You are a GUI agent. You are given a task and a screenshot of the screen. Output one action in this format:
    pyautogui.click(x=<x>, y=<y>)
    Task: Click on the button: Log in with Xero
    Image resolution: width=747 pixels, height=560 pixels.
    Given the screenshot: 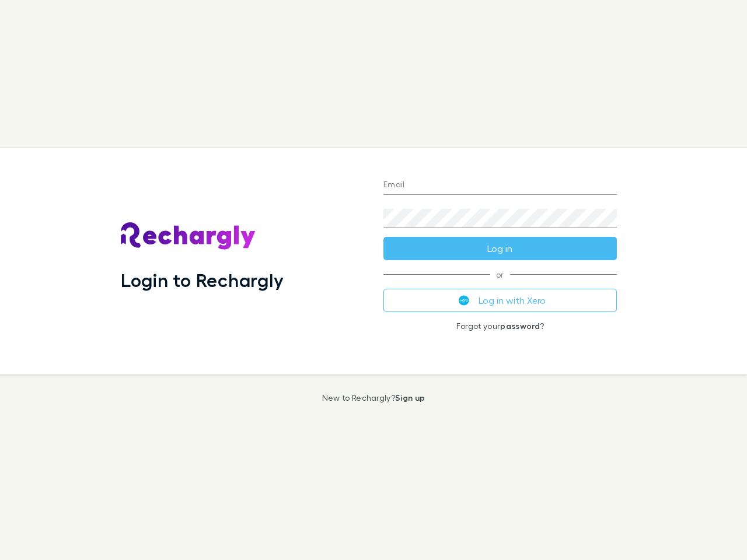 What is the action you would take?
    pyautogui.click(x=500, y=300)
    